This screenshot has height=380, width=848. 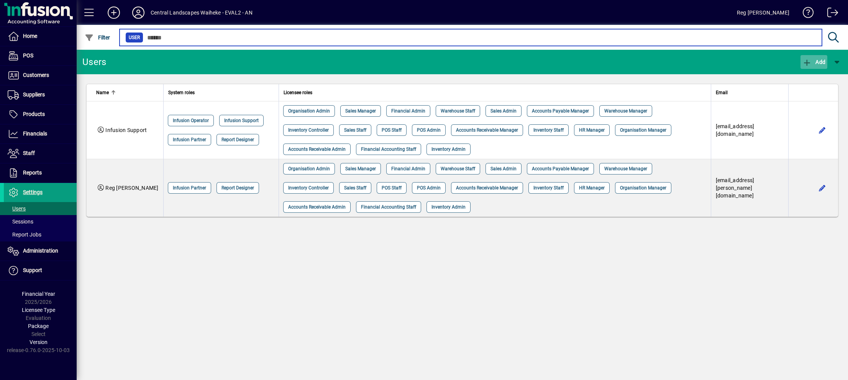 What do you see at coordinates (814, 62) in the screenshot?
I see `span: Add` at bounding box center [814, 62].